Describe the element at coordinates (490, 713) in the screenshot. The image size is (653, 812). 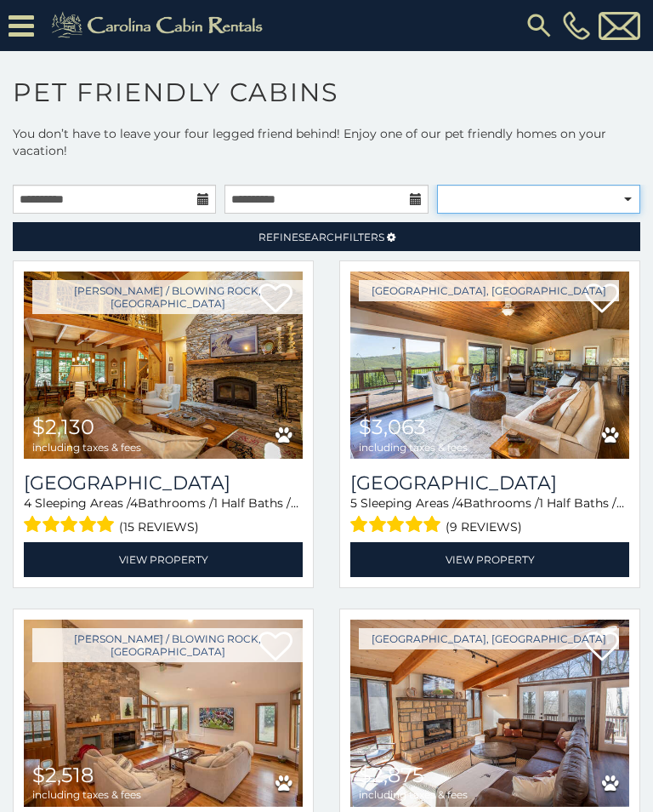
I see `img: Blue Eagle Lodge` at that location.